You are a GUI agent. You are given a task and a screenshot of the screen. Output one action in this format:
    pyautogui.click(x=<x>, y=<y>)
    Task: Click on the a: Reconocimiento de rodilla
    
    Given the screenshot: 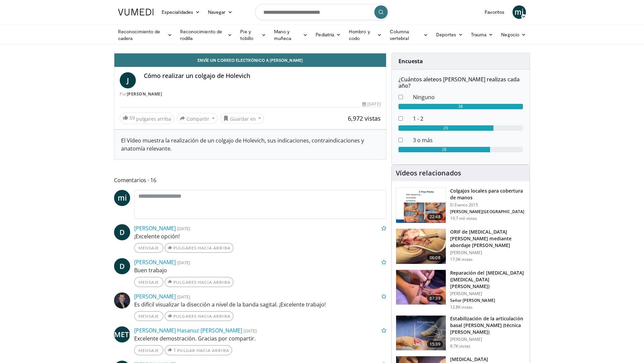 What is the action you would take?
    pyautogui.click(x=207, y=35)
    